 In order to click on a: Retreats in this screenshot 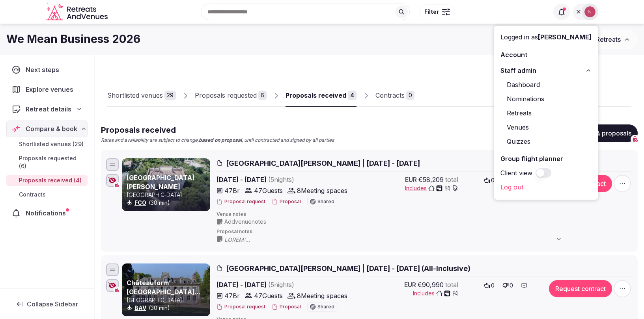, I will do `click(546, 113)`.